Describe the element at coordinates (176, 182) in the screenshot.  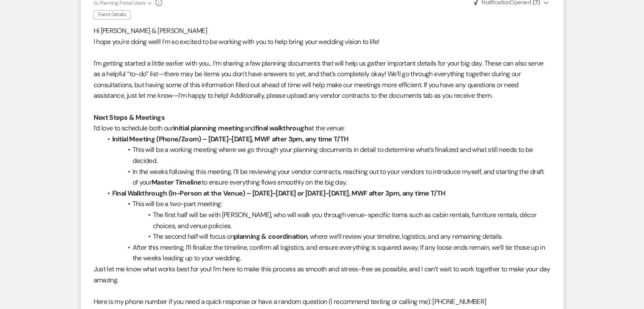
I see `strong: Master Timeline` at that location.